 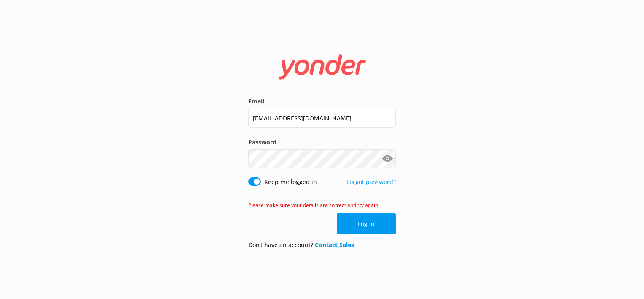 What do you see at coordinates (334, 244) in the screenshot?
I see `a: Contact Sales` at bounding box center [334, 244].